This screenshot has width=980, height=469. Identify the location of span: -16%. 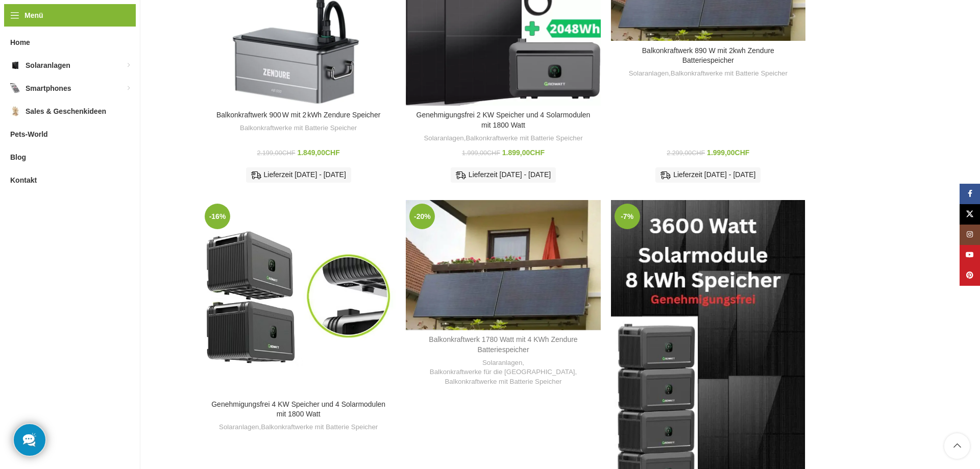
(217, 216).